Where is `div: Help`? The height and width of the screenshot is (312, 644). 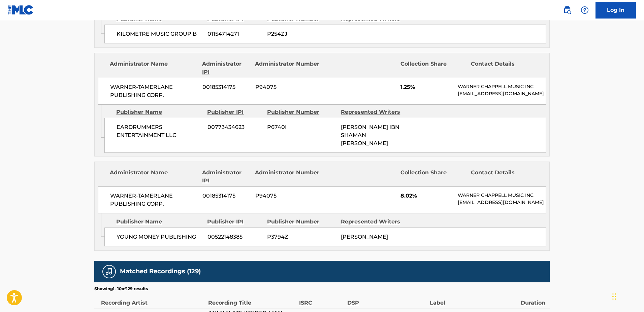 div: Help is located at coordinates (585, 10).